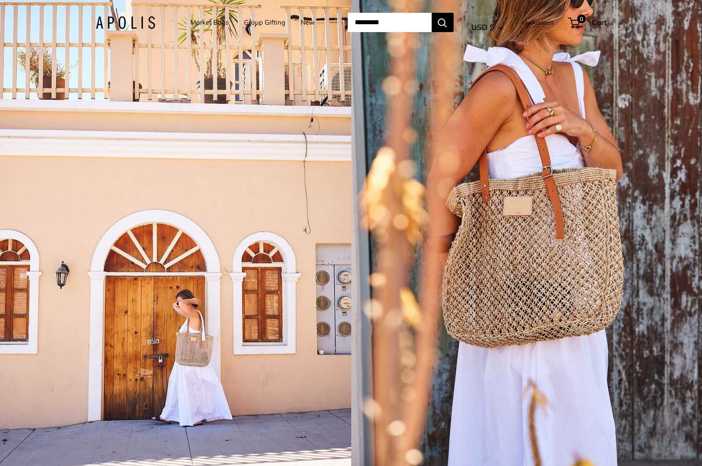 This screenshot has width=702, height=466. What do you see at coordinates (125, 22) in the screenshot?
I see `img: Apolis` at bounding box center [125, 22].